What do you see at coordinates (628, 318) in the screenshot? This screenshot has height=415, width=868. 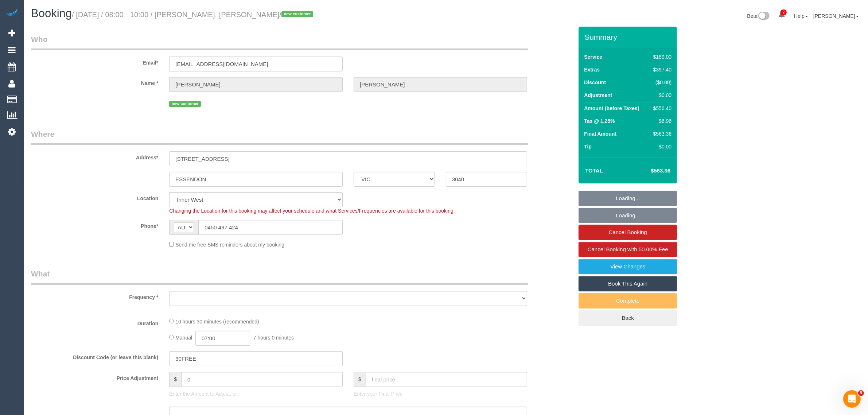 I see `a: Back` at bounding box center [628, 318].